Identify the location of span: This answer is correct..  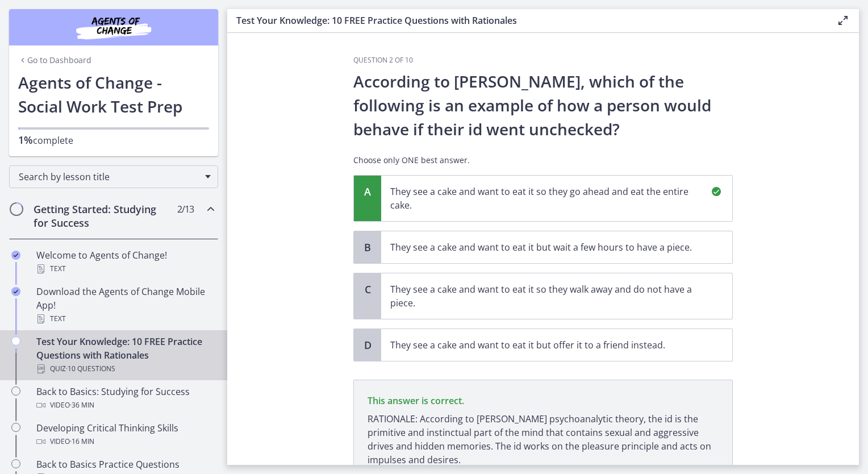
(416, 400).